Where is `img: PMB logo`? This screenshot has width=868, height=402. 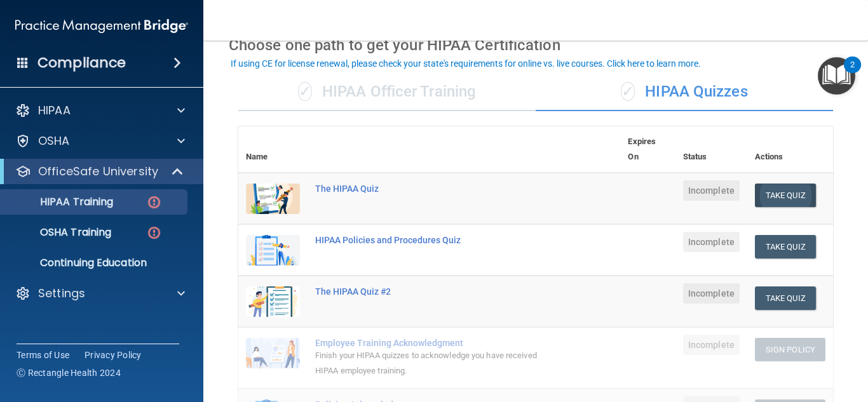 img: PMB logo is located at coordinates (102, 26).